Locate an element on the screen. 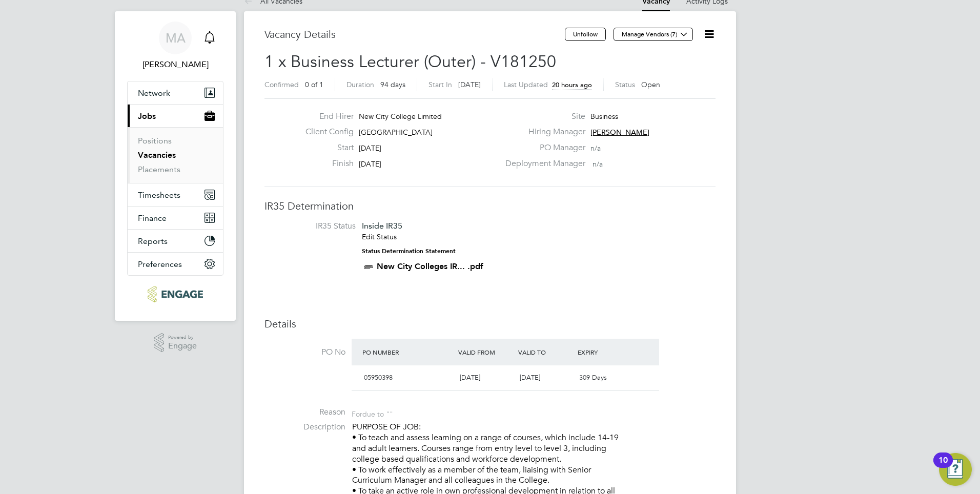 This screenshot has width=980, height=494. div: Valid From is located at coordinates (486, 352).